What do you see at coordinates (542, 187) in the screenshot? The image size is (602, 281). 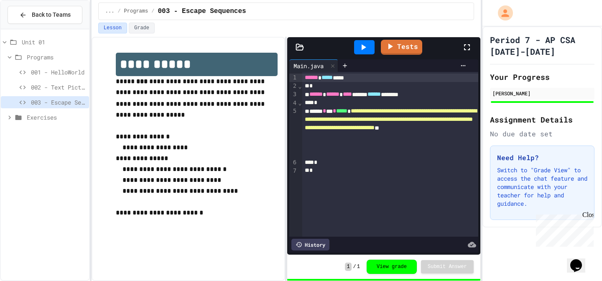 I see `p: Switch to "Grade View" to access the chat feature and communicate with your teacher for help and ...` at bounding box center [542, 187].